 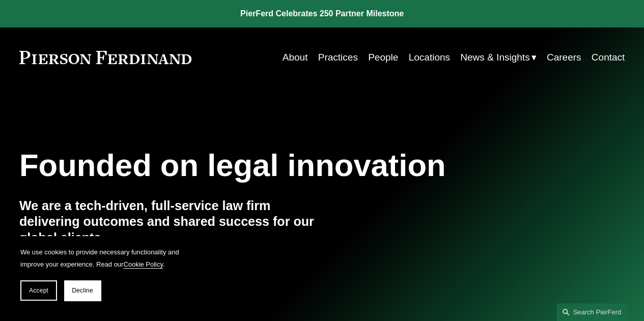 What do you see at coordinates (83, 290) in the screenshot?
I see `span: Decline` at bounding box center [83, 290].